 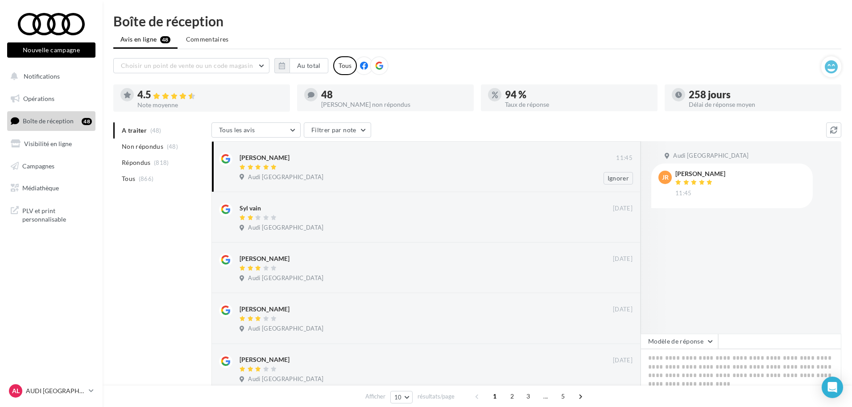 I want to click on span: 1, so click(x=495, y=396).